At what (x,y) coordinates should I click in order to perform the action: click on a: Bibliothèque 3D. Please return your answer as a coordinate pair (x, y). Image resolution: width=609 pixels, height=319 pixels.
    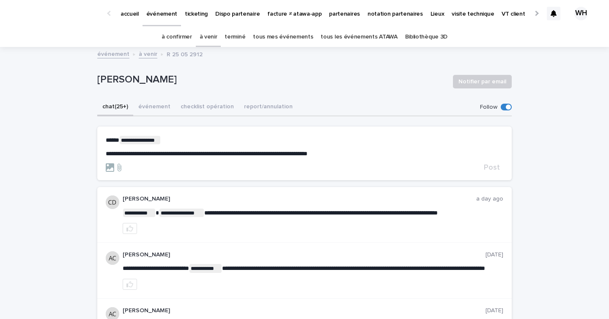
    Looking at the image, I should click on (426, 37).